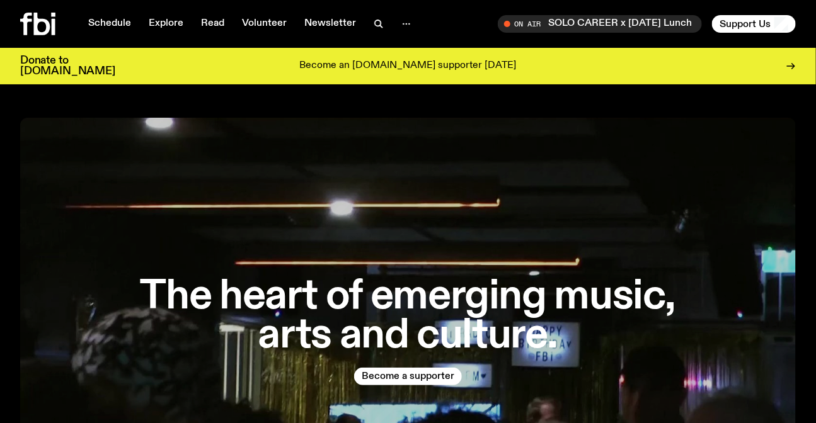 Image resolution: width=816 pixels, height=423 pixels. Describe the element at coordinates (166, 24) in the screenshot. I see `a: Explore` at that location.